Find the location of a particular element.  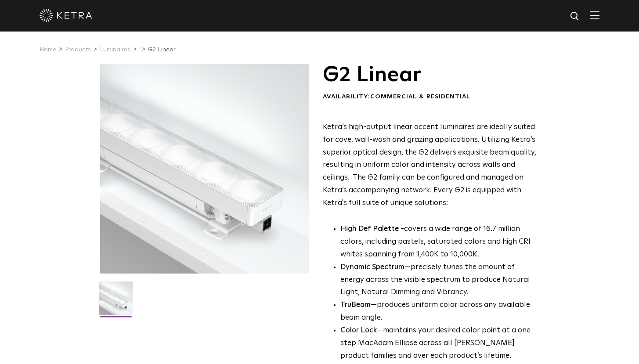

strong: High Def Palette - is located at coordinates (372, 229).